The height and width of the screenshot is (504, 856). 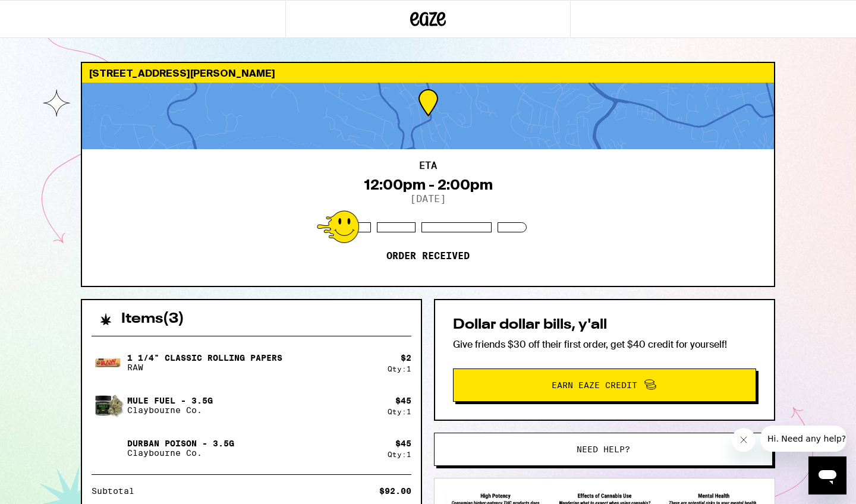 I want to click on button: Earn Eaze Credit, so click(x=604, y=385).